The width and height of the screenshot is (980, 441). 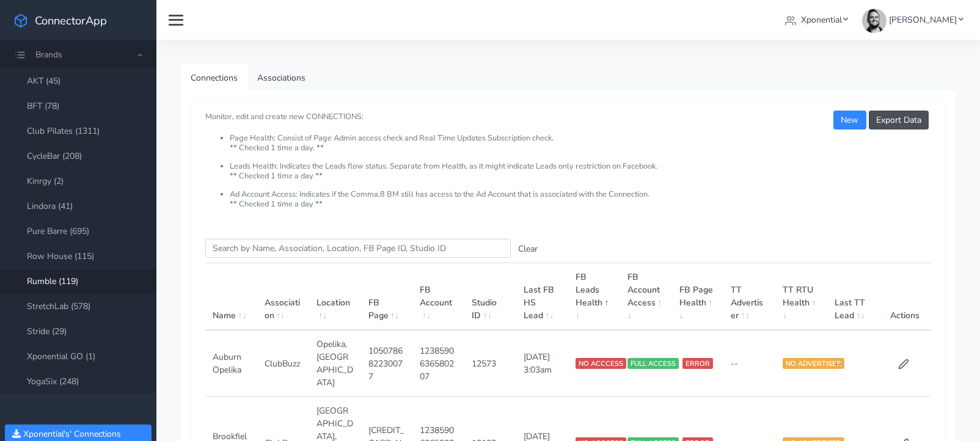 What do you see at coordinates (852, 297) in the screenshot?
I see `th: Last TT Lead` at bounding box center [852, 297].